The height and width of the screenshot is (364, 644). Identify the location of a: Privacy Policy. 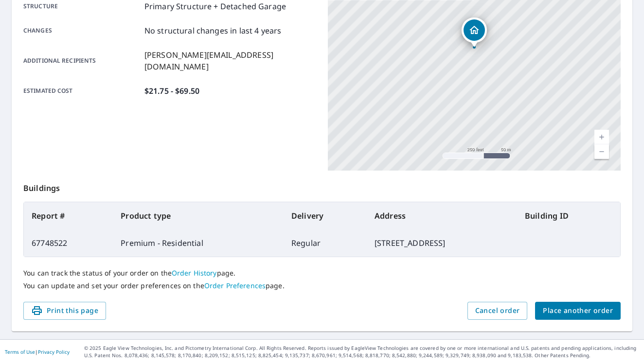
(54, 352).